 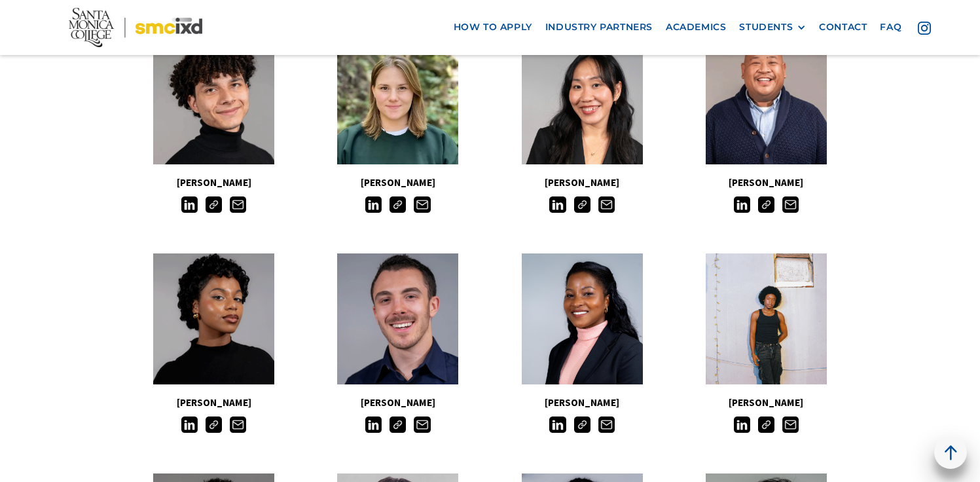 What do you see at coordinates (842, 27) in the screenshot?
I see `a: contact` at bounding box center [842, 27].